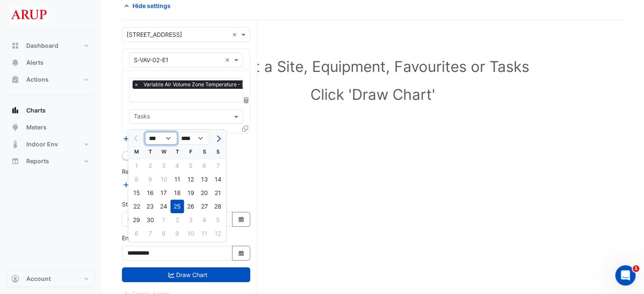 This screenshot has height=294, width=644. Describe the element at coordinates (137, 206) in the screenshot. I see `div: 22` at that location.